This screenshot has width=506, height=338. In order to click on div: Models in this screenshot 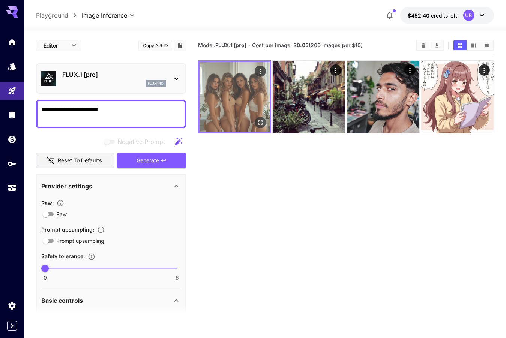, I will do `click(12, 66)`.